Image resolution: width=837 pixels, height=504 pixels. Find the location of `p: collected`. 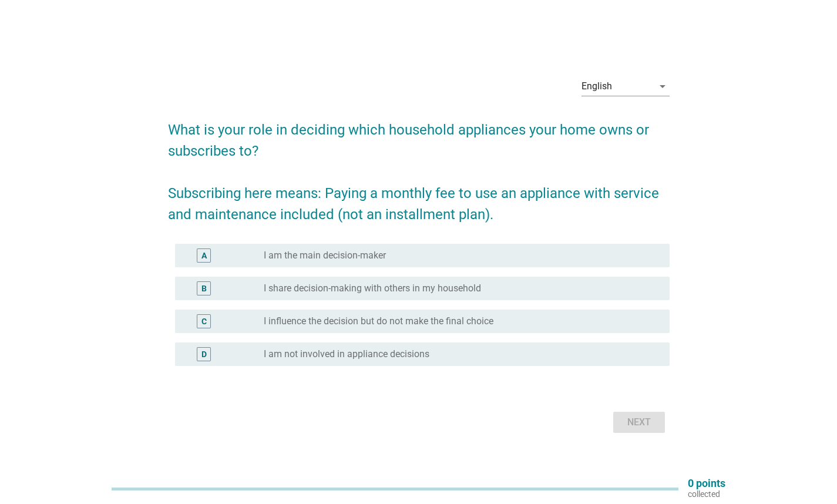

p: collected is located at coordinates (707, 494).